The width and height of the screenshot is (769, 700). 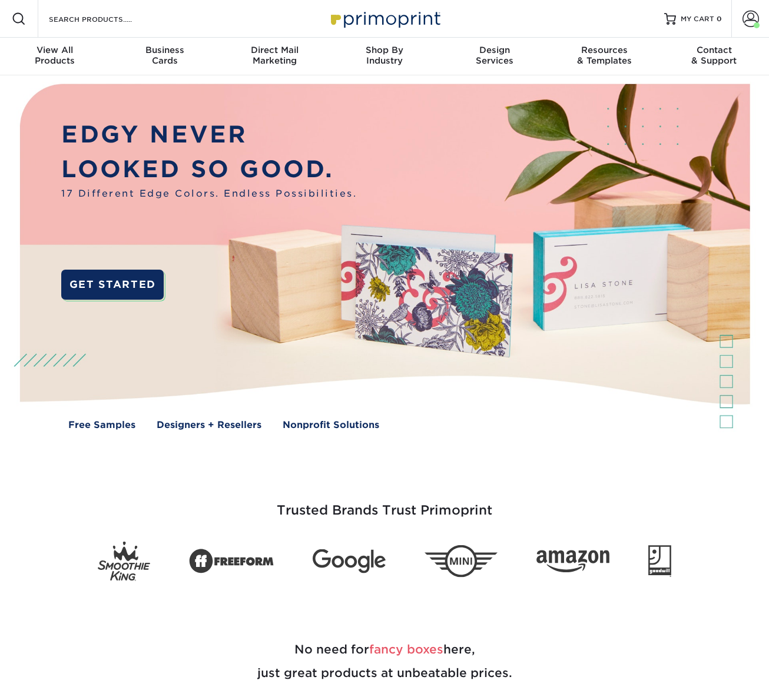 What do you see at coordinates (384, 55) in the screenshot?
I see `div: Industry` at bounding box center [384, 55].